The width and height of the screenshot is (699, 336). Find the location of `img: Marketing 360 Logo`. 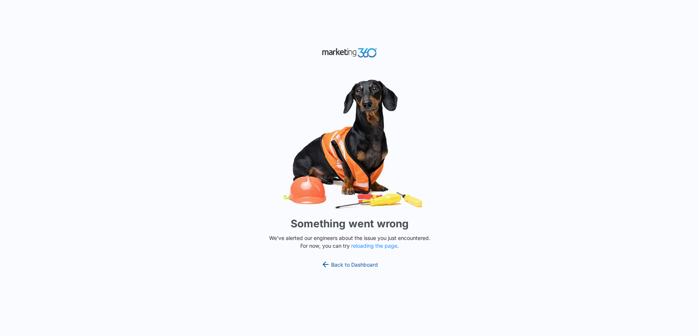

img: Marketing 360 Logo is located at coordinates (350, 53).